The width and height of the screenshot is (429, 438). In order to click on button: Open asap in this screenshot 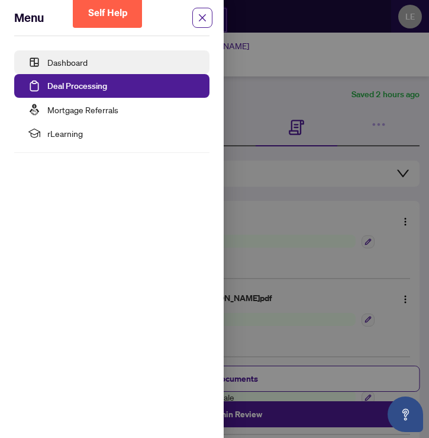, I will do `click(406, 414)`.